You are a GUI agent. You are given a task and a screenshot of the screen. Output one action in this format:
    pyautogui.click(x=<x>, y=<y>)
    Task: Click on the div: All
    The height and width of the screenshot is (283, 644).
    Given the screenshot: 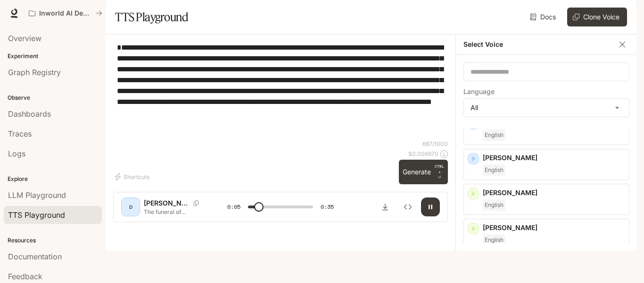 What is the action you would take?
    pyautogui.click(x=546, y=108)
    